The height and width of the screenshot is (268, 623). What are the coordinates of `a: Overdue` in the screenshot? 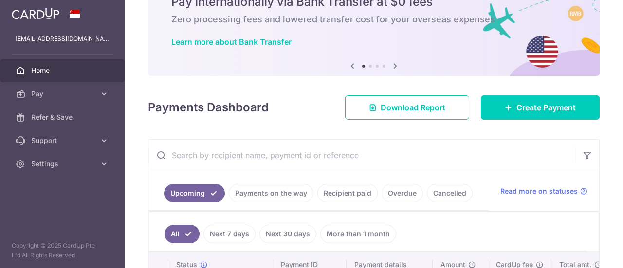 It's located at (402, 193).